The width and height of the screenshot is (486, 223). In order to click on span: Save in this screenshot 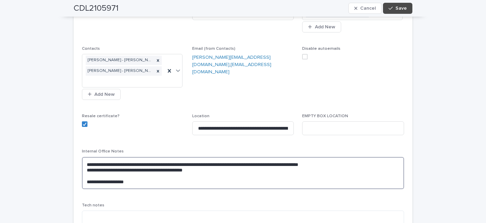, I will do `click(401, 8)`.